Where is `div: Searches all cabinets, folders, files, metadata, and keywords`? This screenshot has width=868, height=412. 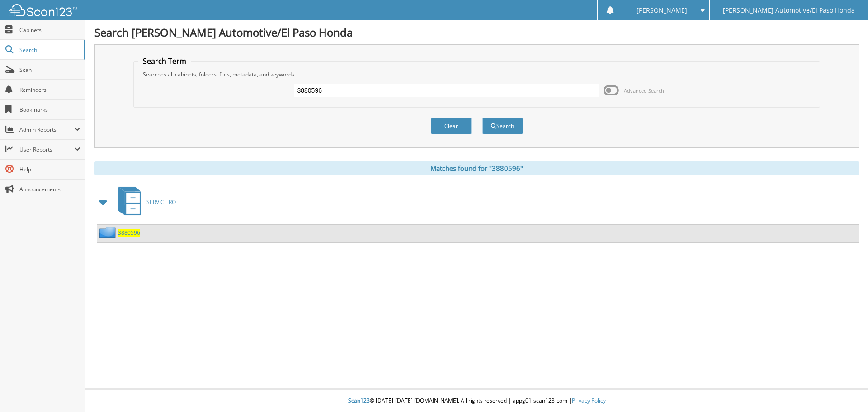 div: Searches all cabinets, folders, files, metadata, and keywords is located at coordinates (477, 74).